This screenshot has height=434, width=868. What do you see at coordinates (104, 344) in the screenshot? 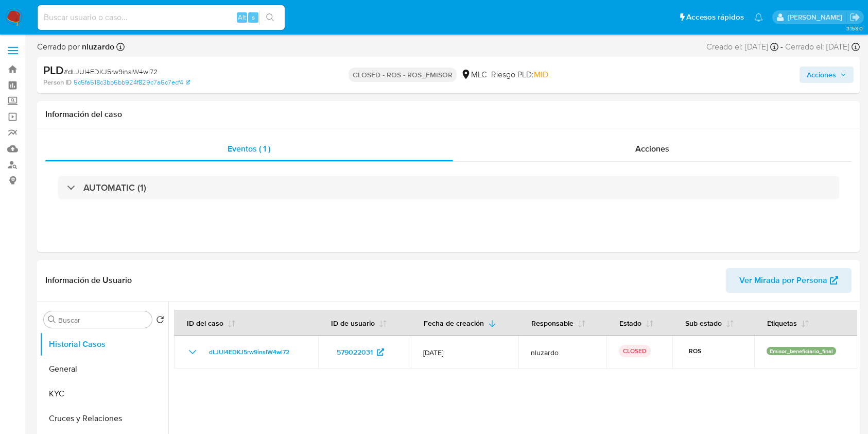
I see `button: Historial Casos` at bounding box center [104, 344].